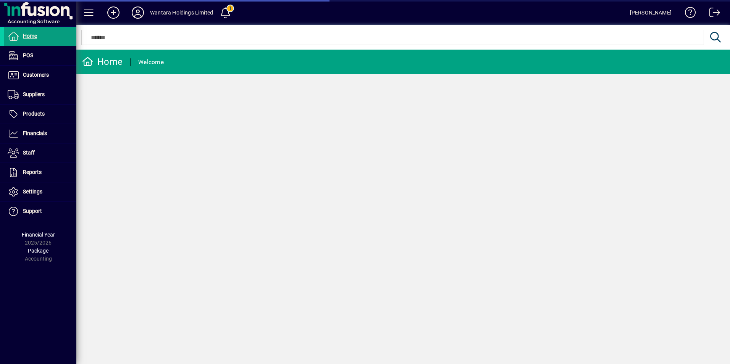 The height and width of the screenshot is (364, 730). I want to click on div: Wantara Holdings Limited, so click(181, 13).